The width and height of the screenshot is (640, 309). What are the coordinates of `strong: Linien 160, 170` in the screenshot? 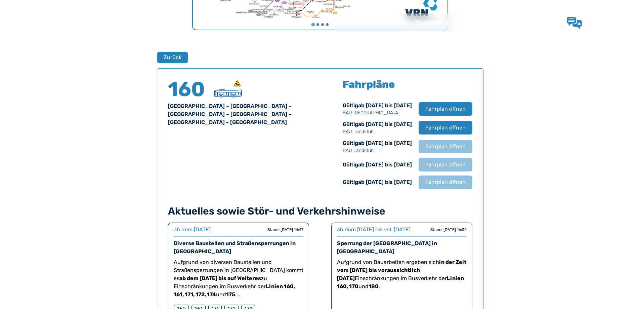 It's located at (401, 282).